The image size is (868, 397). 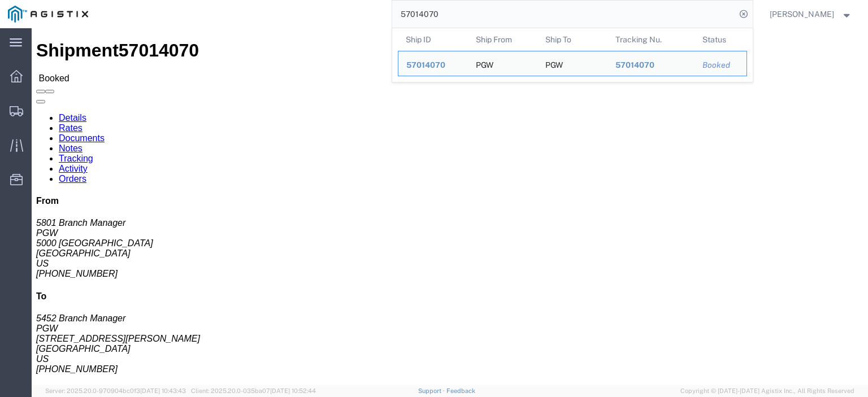 I want to click on th: Ship From, so click(x=502, y=39).